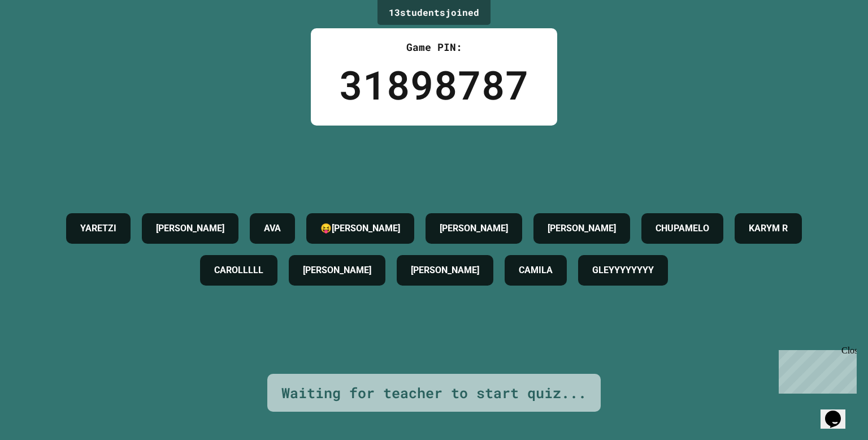 This screenshot has width=868, height=440. What do you see at coordinates (535, 270) in the screenshot?
I see `h4: CAMILA` at bounding box center [535, 270].